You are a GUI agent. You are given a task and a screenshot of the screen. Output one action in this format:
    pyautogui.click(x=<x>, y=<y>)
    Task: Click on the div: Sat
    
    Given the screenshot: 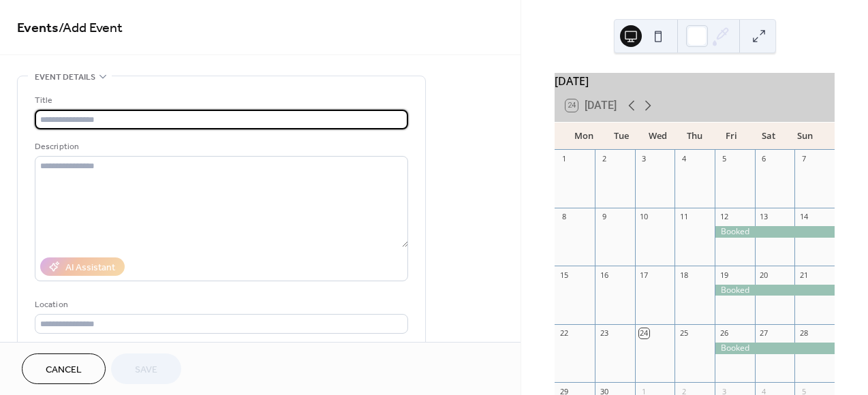 What is the action you would take?
    pyautogui.click(x=768, y=137)
    